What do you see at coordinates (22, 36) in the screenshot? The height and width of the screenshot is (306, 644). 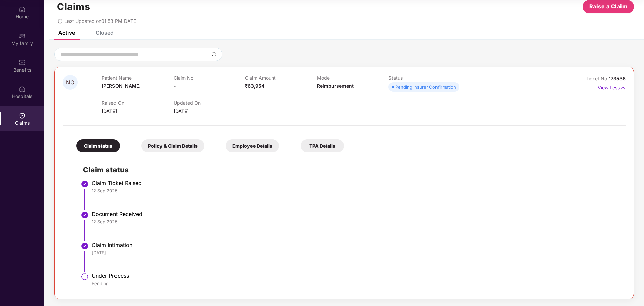 I see `img: svg+xml;base64,PHN2ZyB3aWR0aD0iMjAiIGhlaWdodD0iMjAiIHZpZXdCb3g9IjAgMCAyMCAyMCIgZmlsbD0ibm9uZSIgeG...` at bounding box center [22, 36].